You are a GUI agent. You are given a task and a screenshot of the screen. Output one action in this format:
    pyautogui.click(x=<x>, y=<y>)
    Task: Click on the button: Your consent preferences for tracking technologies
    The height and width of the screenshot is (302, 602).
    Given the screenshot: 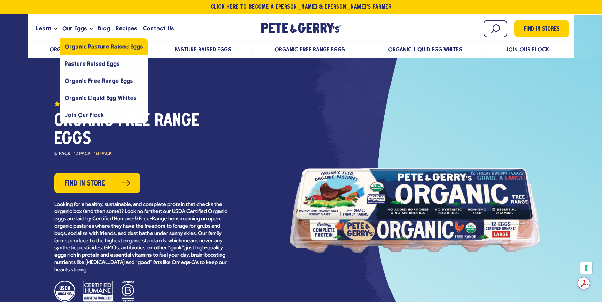 What is the action you would take?
    pyautogui.click(x=586, y=267)
    